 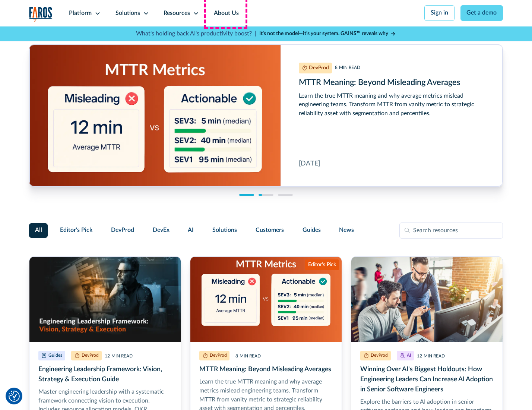 What do you see at coordinates (346, 230) in the screenshot?
I see `span: News` at bounding box center [346, 230].